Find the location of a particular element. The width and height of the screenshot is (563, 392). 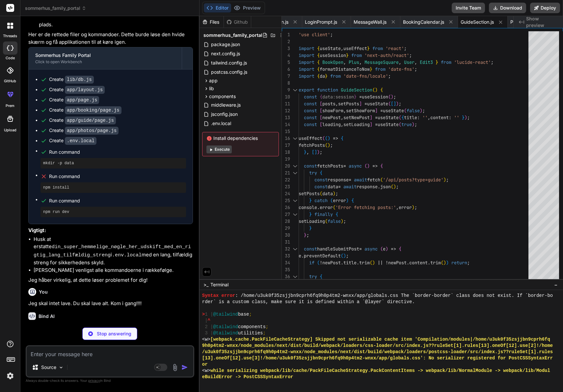

span: session is located at coordinates (344, 97).